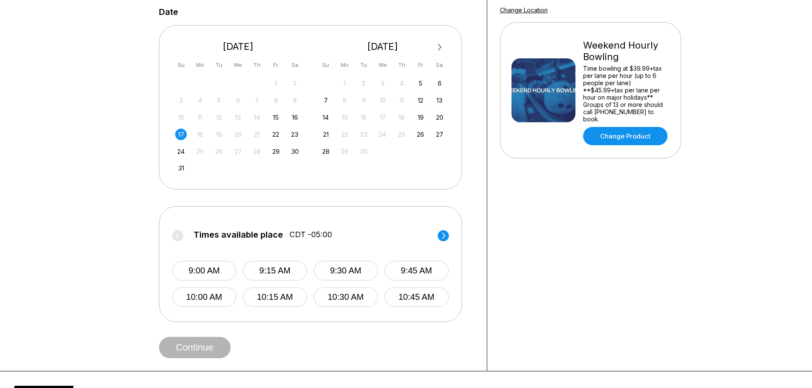  I want to click on div: Not available Monday, August 18th, 2025, so click(200, 134).